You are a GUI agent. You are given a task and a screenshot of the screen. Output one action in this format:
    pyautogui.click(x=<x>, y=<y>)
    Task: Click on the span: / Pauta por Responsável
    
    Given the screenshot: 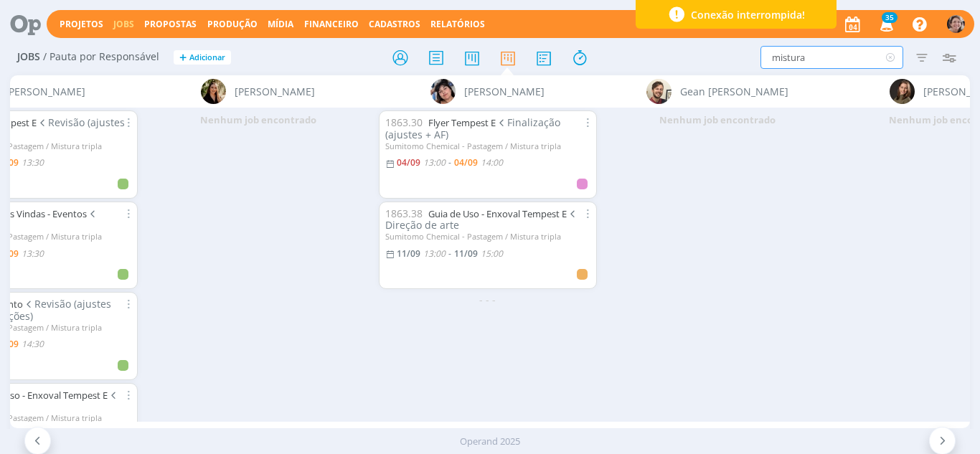 What is the action you would take?
    pyautogui.click(x=101, y=57)
    